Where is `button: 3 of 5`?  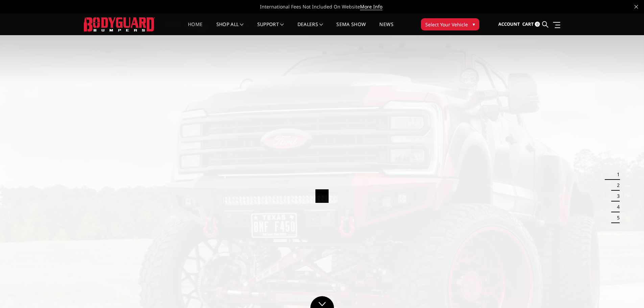 button: 3 of 5 is located at coordinates (616, 196).